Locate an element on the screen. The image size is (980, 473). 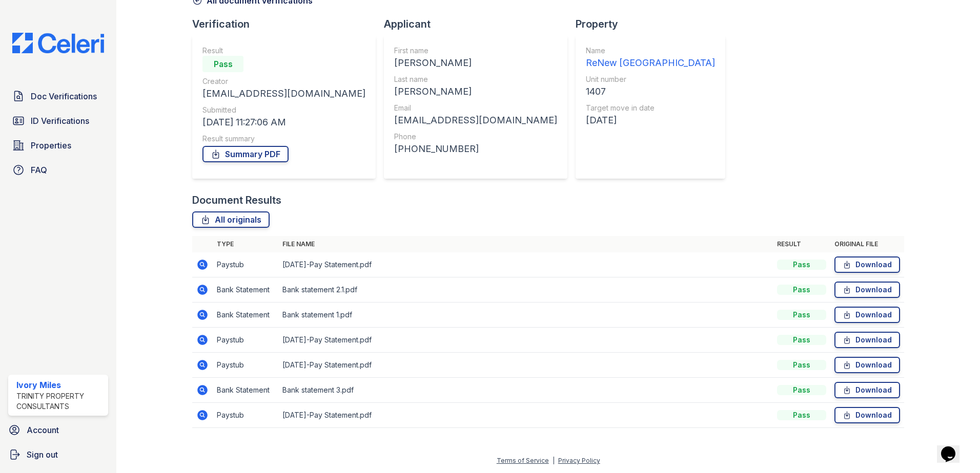
span: Account is located at coordinates (43, 430).